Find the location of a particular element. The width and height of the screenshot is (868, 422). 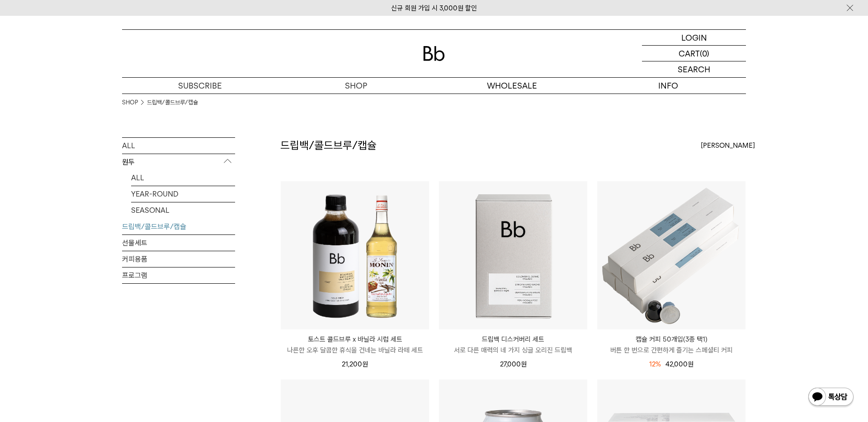

a: 프로그램 is located at coordinates (179, 275).